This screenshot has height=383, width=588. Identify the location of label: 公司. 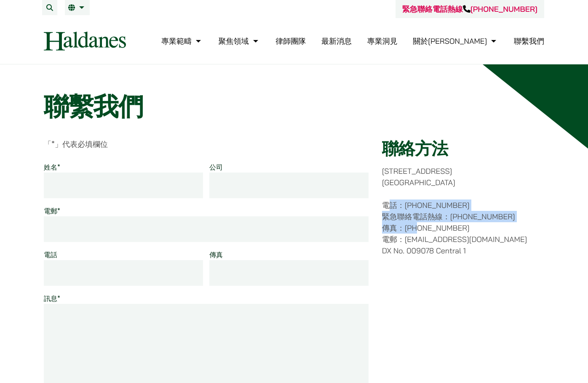
(216, 167).